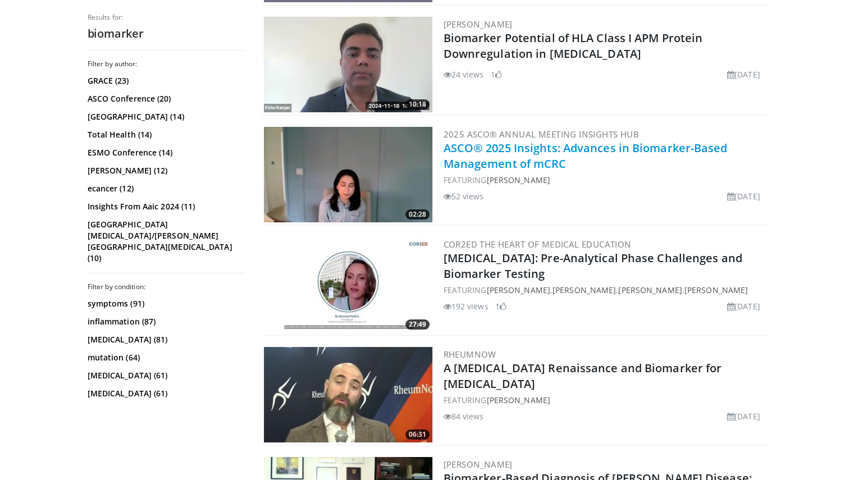 This screenshot has width=854, height=480. Describe the element at coordinates (464, 416) in the screenshot. I see `li: 84 views` at that location.